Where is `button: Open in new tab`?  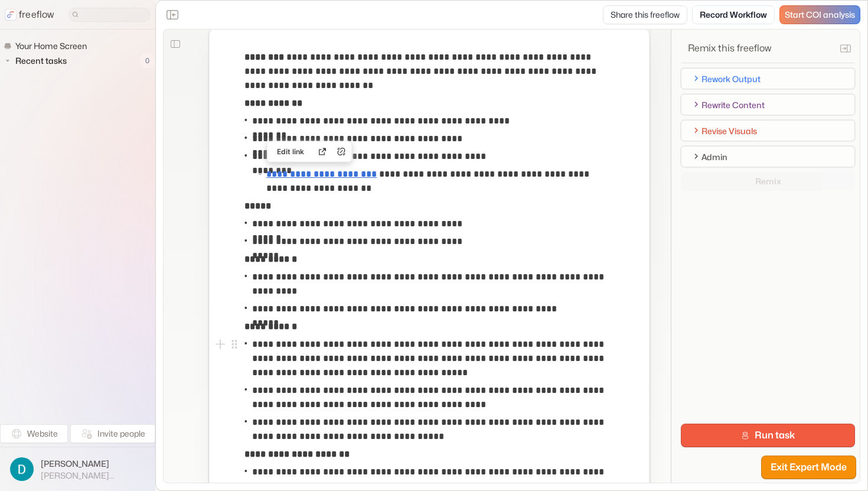
button: Open in new tab is located at coordinates (323, 152).